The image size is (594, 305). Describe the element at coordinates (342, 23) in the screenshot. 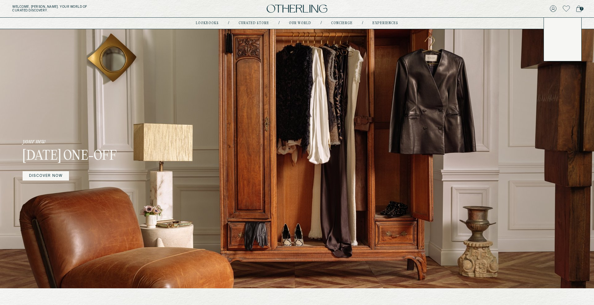

I see `a: concierge` at that location.